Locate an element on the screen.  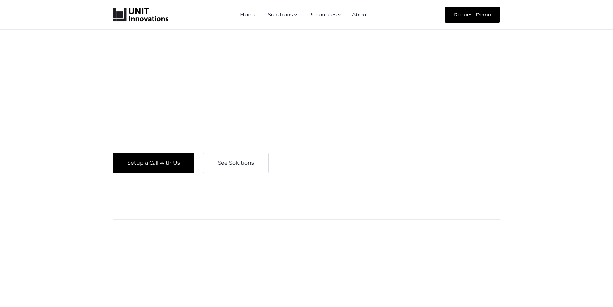
a: Home is located at coordinates (248, 15).